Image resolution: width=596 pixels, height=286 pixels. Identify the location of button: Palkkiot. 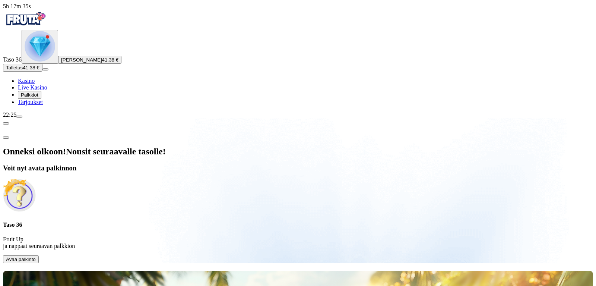
(29, 95).